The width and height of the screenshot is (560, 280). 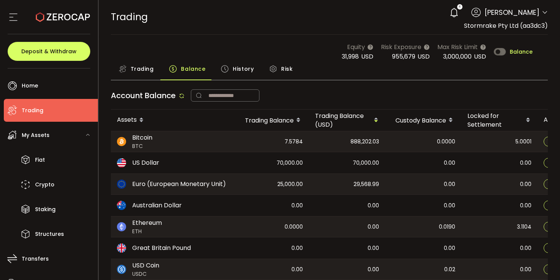 I want to click on span: Risk Exposure, so click(x=401, y=47).